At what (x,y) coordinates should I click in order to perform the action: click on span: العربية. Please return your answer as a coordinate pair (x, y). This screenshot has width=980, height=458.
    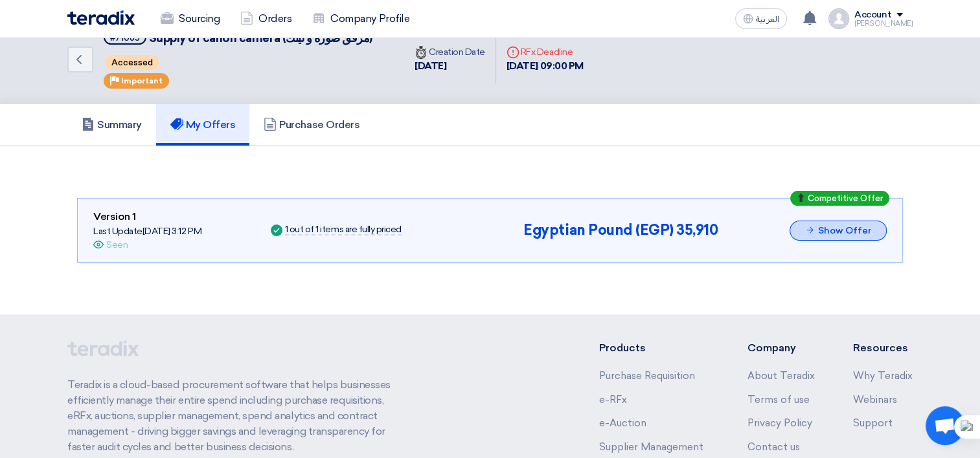
    Looking at the image, I should click on (767, 20).